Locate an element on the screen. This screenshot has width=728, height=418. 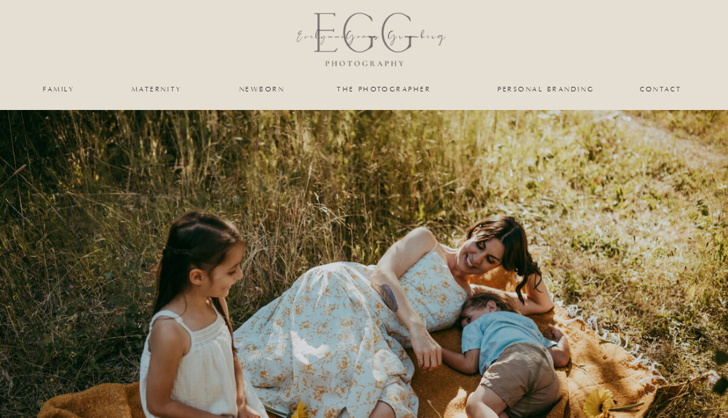
a: Contact is located at coordinates (661, 89).